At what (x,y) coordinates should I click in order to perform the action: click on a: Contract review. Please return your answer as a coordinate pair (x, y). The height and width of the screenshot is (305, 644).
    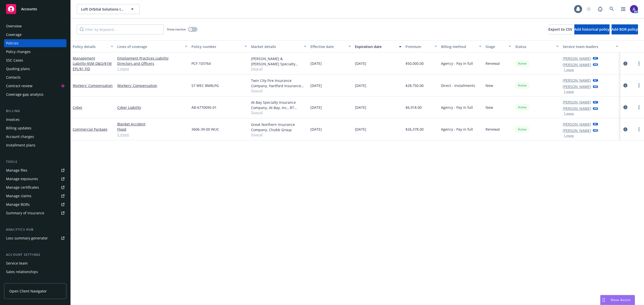
    Looking at the image, I should click on (35, 86).